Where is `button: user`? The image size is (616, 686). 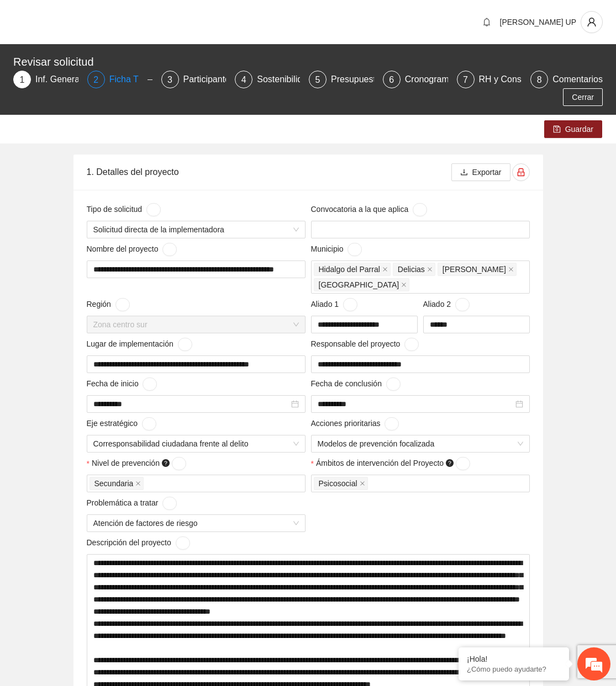
button: user is located at coordinates (591, 22).